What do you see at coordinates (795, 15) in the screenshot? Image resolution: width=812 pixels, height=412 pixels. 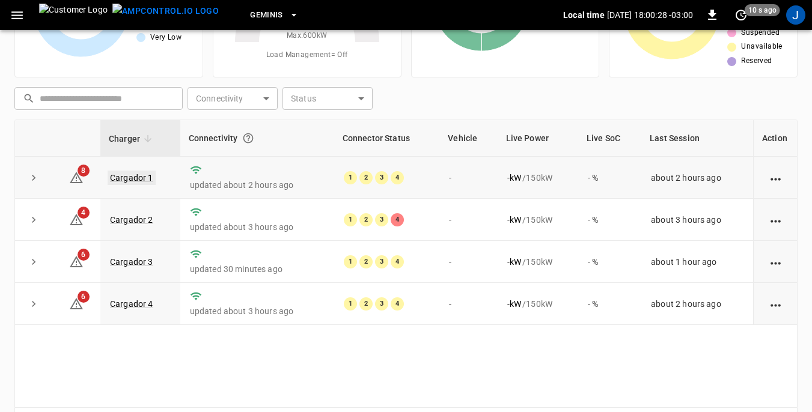 I see `div: profile-icon` at bounding box center [795, 15].